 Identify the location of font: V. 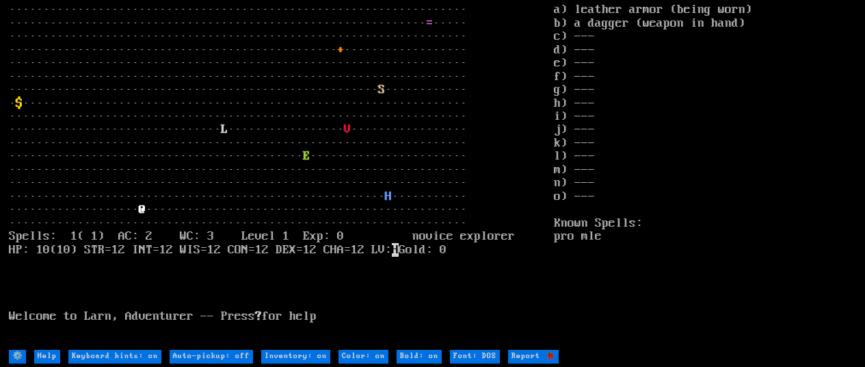
(347, 129).